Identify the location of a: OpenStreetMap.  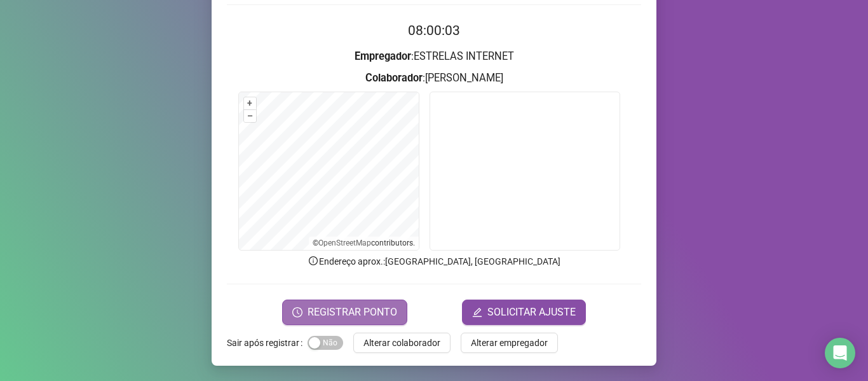
(344, 243).